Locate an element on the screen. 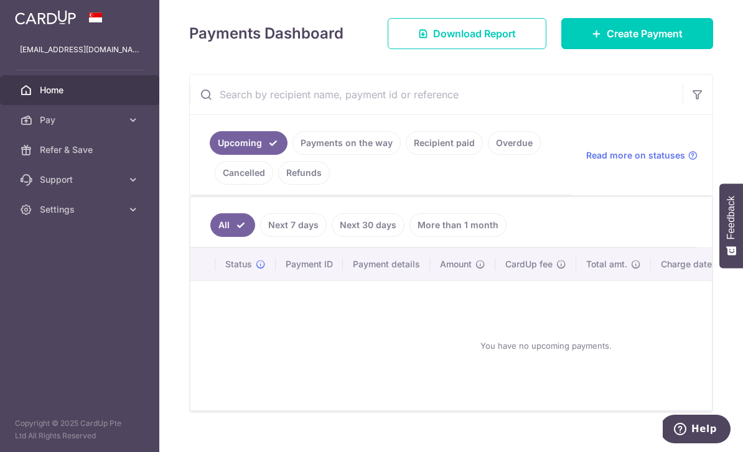  a: Cancelled is located at coordinates (244, 173).